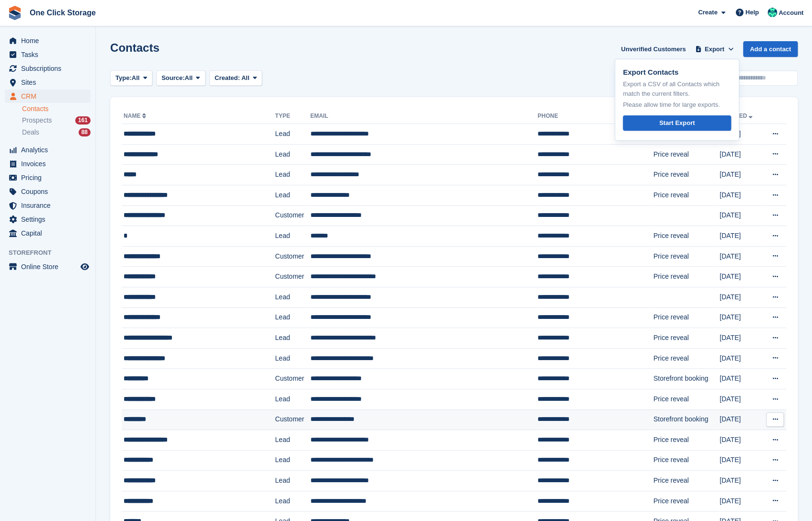 Image resolution: width=812 pixels, height=521 pixels. What do you see at coordinates (85, 267) in the screenshot?
I see `a: Preview store` at bounding box center [85, 267].